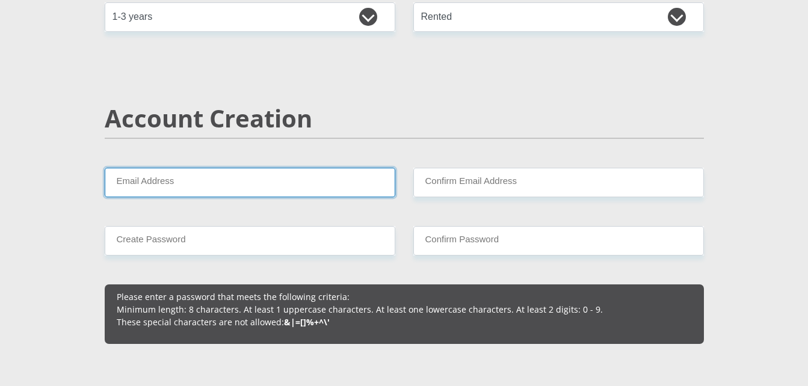 The width and height of the screenshot is (808, 386). Describe the element at coordinates (250, 182) in the screenshot. I see `input: Email Address` at that location.